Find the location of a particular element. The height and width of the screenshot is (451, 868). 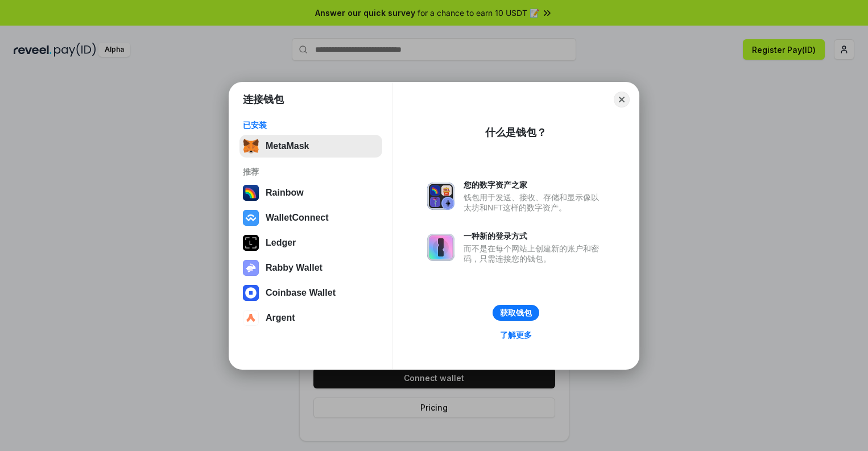

img: svg+xml,%3Csvg%20fill%3D%22none%22%20height%3D%2233%22%20viewBox%3D%220%200%2035%2033%22%20width%... is located at coordinates (251, 147).